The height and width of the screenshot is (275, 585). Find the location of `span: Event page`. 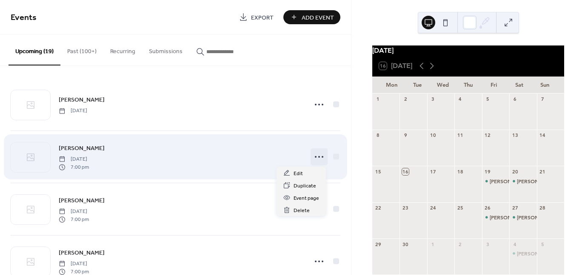

span: Event page is located at coordinates (306, 198).